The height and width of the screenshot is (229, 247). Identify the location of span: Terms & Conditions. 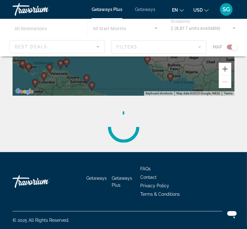
(160, 194).